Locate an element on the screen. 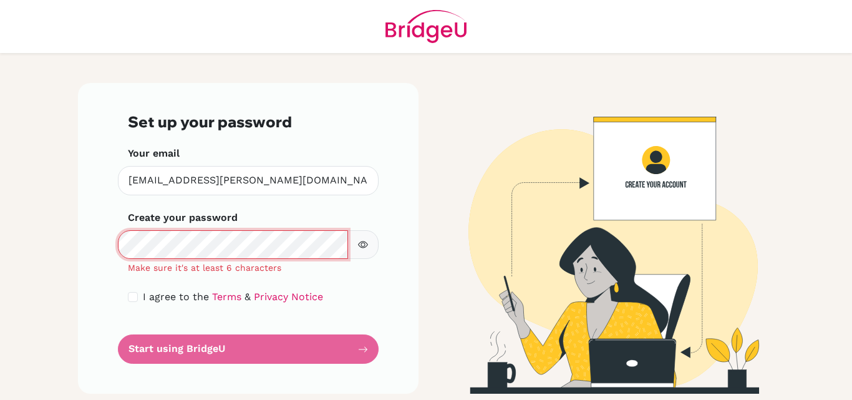 The height and width of the screenshot is (400, 852). a: Privacy Notice is located at coordinates (288, 296).